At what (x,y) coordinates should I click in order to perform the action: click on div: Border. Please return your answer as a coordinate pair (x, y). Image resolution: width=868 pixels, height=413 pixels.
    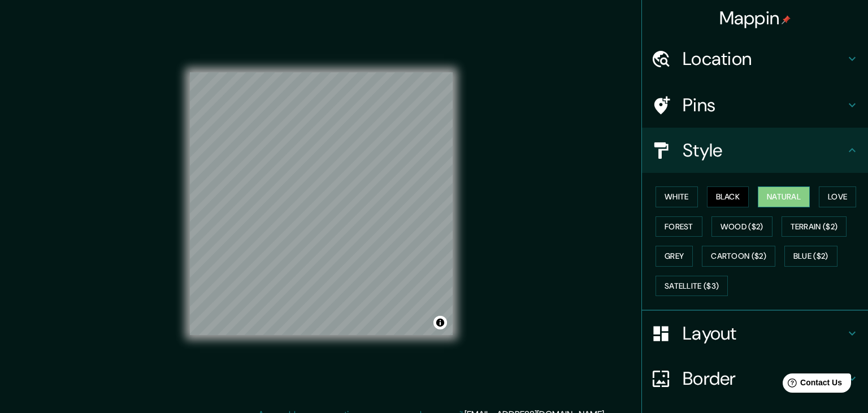
    Looking at the image, I should click on (755, 378).